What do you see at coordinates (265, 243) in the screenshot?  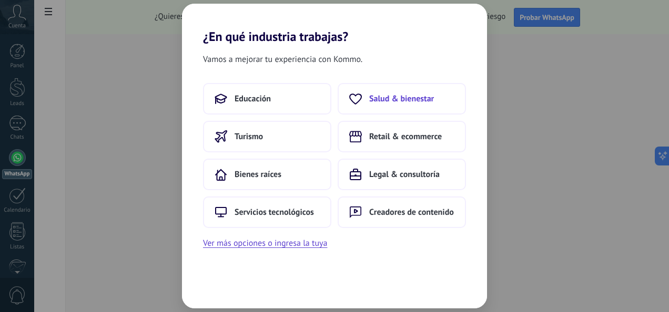 I see `button: Ver más opciones o ingresa la tuya` at bounding box center [265, 243].